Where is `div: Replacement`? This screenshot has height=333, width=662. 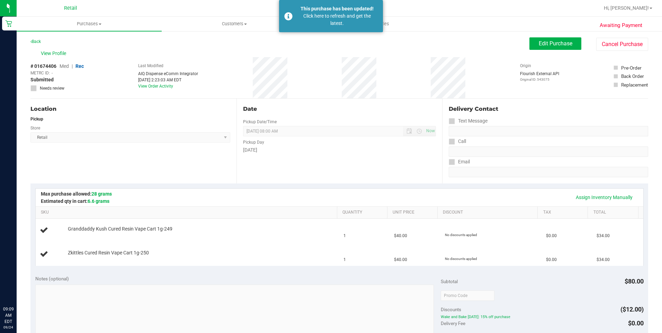 div: Replacement is located at coordinates (634, 85).